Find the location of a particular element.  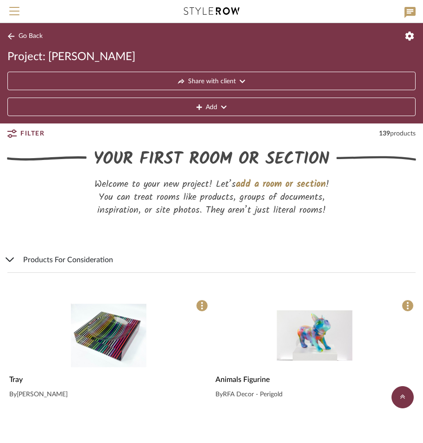

div: 139 is located at coordinates (397, 134).